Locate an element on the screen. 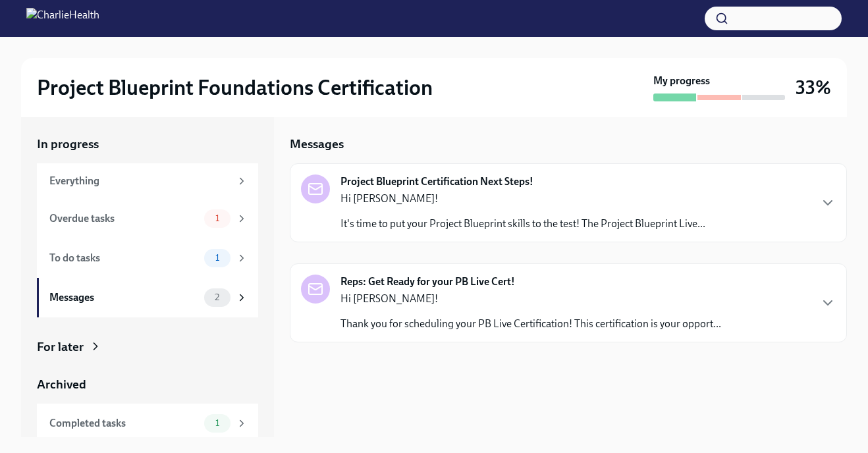 The image size is (868, 453). div: Archived is located at coordinates (147, 385).